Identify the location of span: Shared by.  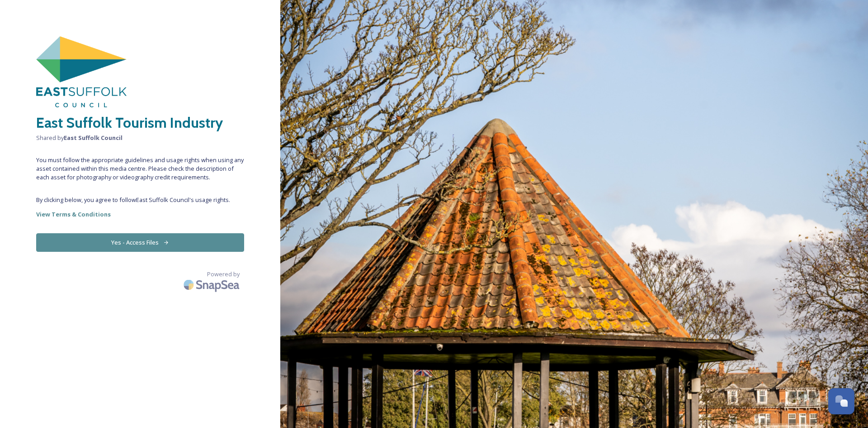
(140, 138).